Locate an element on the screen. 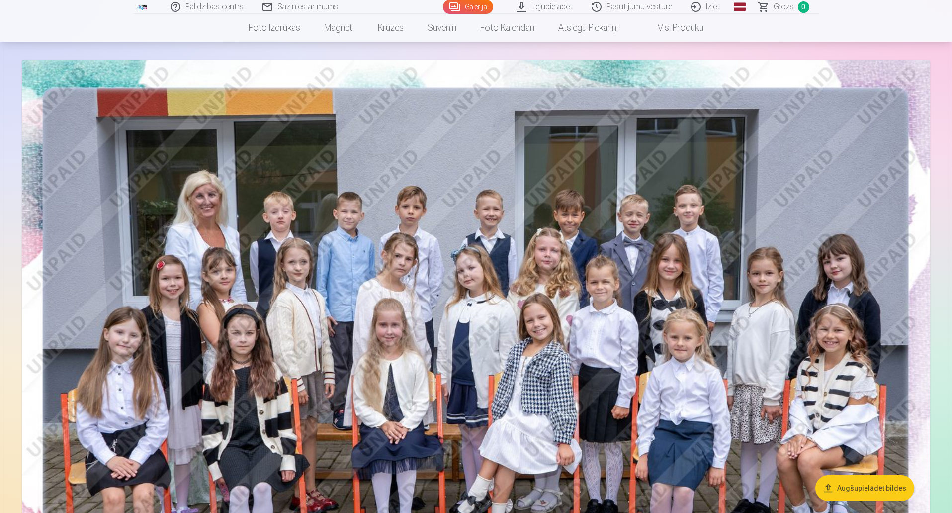 Image resolution: width=952 pixels, height=513 pixels. span: Grozs is located at coordinates (784, 7).